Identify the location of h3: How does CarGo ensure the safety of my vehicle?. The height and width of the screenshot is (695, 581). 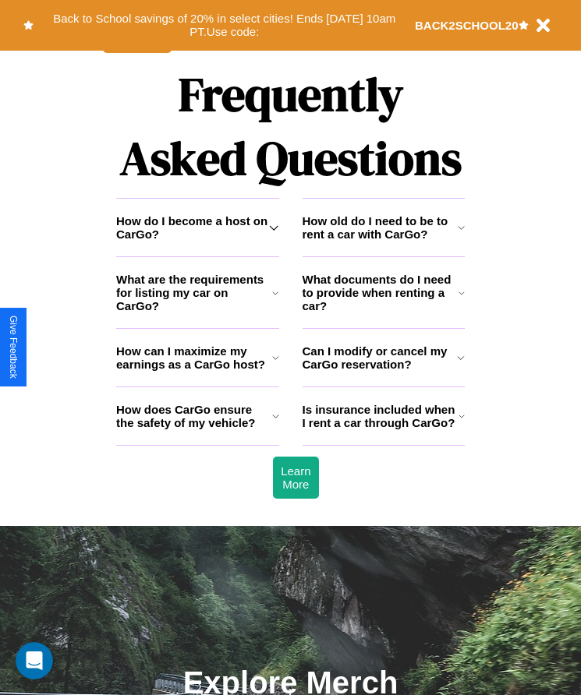
(194, 416).